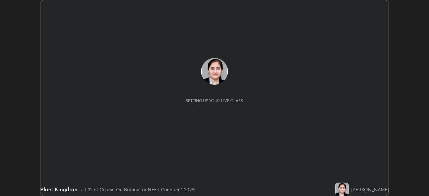 This screenshot has width=429, height=196. I want to click on div: Plant Kingdom, so click(59, 190).